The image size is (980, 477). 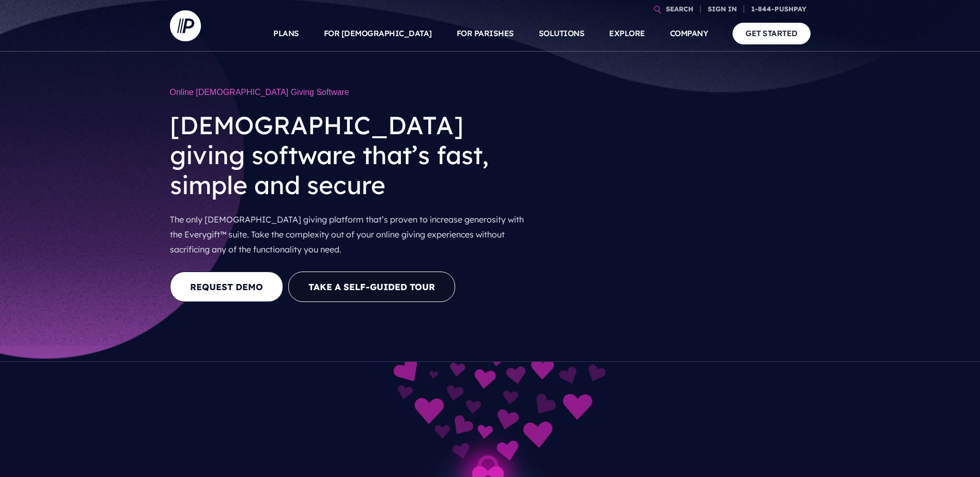 I want to click on a: GET STARTED, so click(x=771, y=33).